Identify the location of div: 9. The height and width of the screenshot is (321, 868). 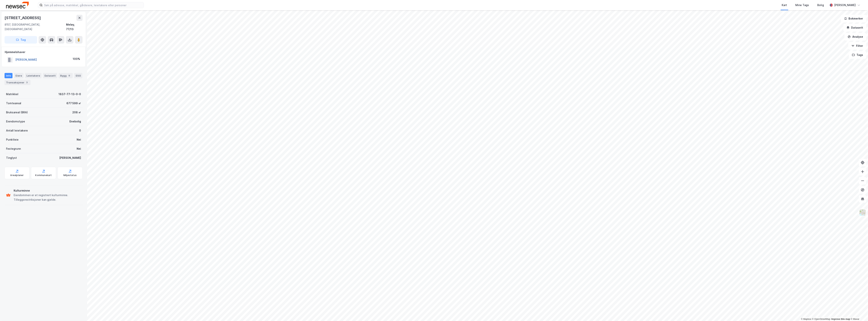
(69, 75).